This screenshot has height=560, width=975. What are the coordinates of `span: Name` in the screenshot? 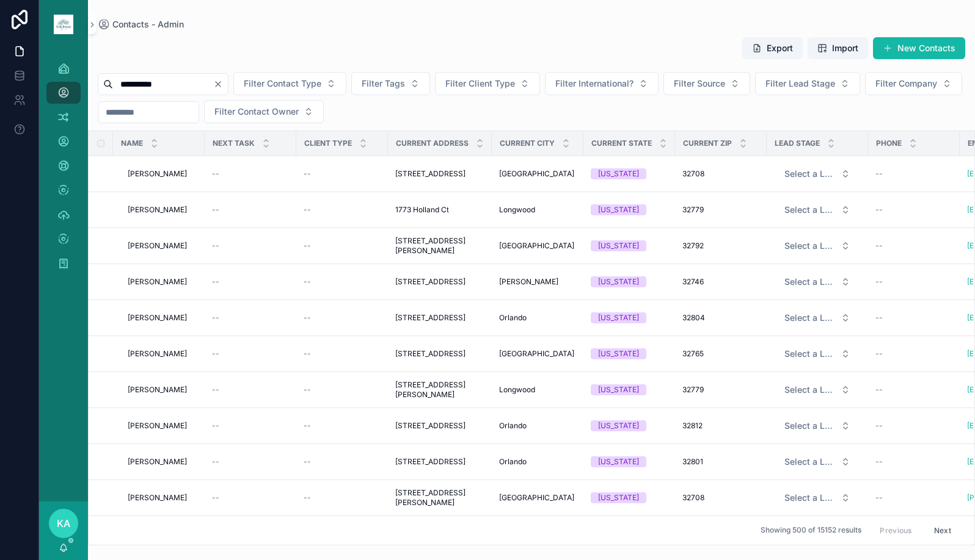 It's located at (132, 143).